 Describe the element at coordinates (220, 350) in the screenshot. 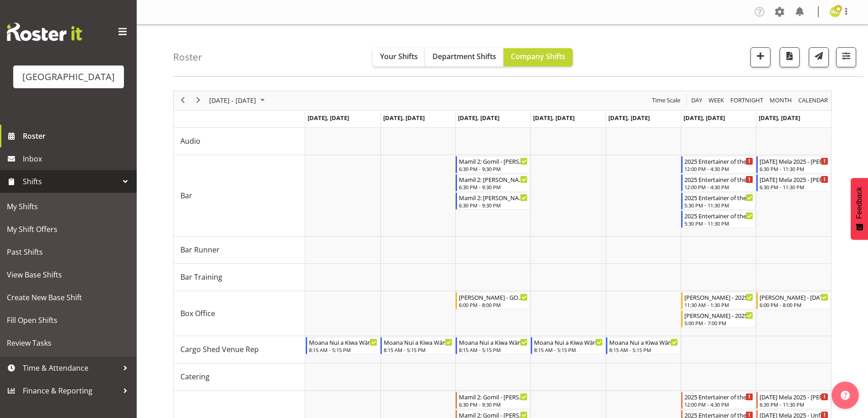

I see `span: Cargo Shed Venue Rep` at that location.